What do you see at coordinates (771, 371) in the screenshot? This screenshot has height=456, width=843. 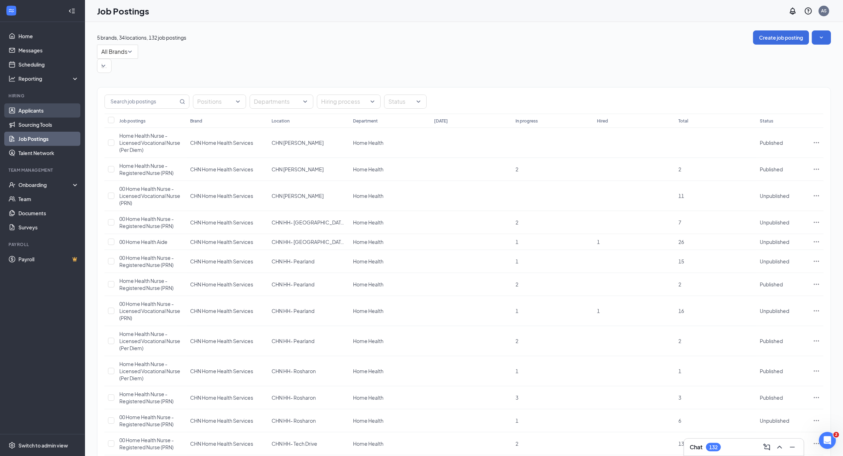 I see `span: Published` at bounding box center [771, 371].